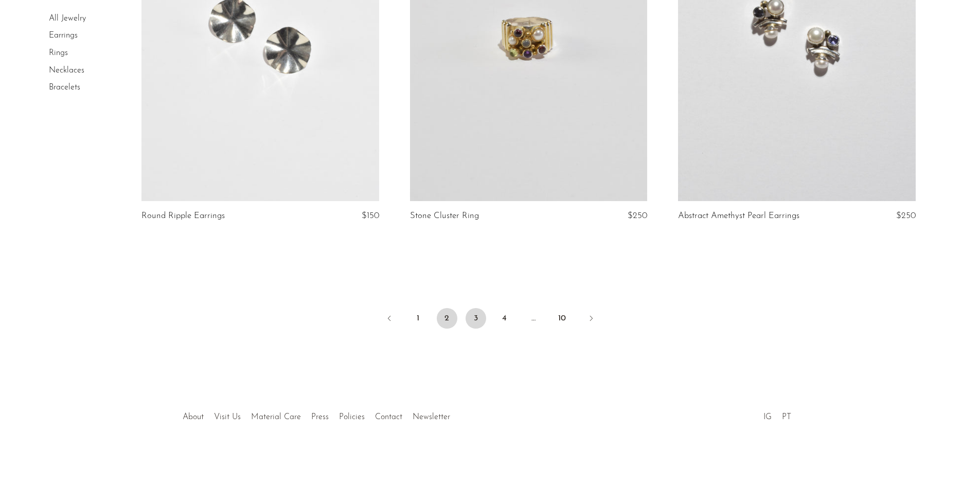 The image size is (980, 486). I want to click on a: 10, so click(562, 319).